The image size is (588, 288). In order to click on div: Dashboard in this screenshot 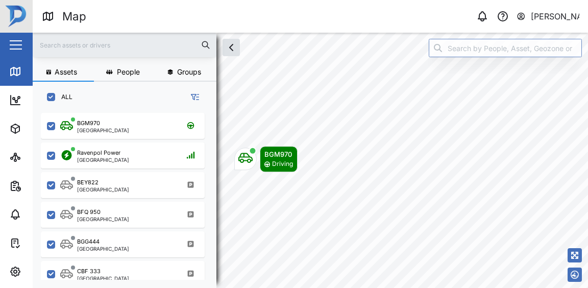, I will do `click(50, 100)`.